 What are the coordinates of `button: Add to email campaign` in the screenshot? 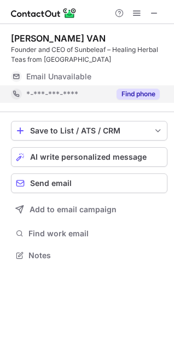 It's located at (89, 210).